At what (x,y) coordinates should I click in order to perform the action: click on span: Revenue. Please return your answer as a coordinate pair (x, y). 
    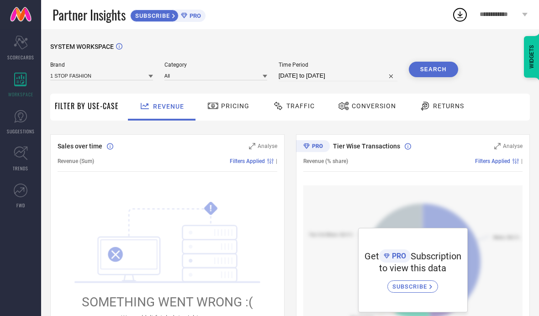
    Looking at the image, I should click on (169, 106).